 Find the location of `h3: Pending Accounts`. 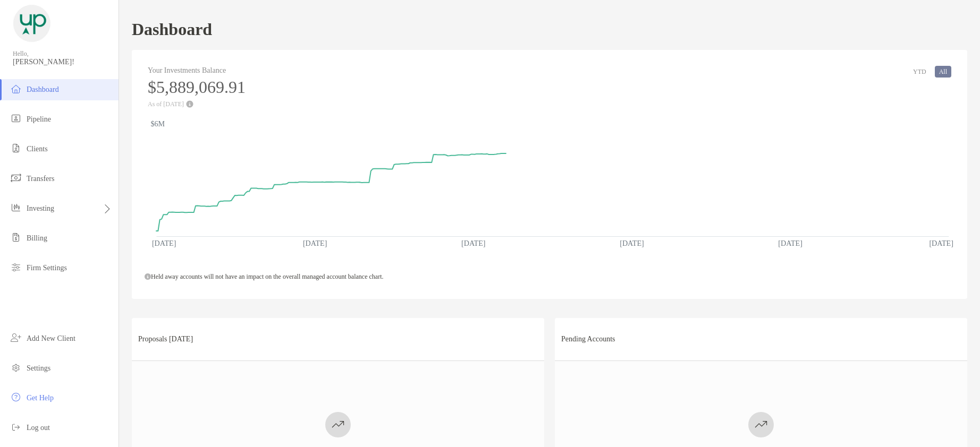

h3: Pending Accounts is located at coordinates (589, 339).